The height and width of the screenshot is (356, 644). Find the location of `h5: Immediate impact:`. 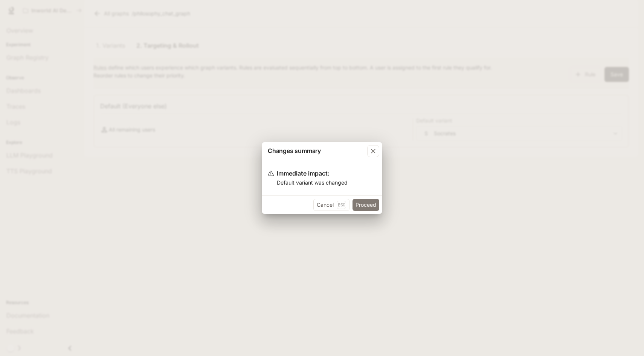

h5: Immediate impact: is located at coordinates (303, 173).